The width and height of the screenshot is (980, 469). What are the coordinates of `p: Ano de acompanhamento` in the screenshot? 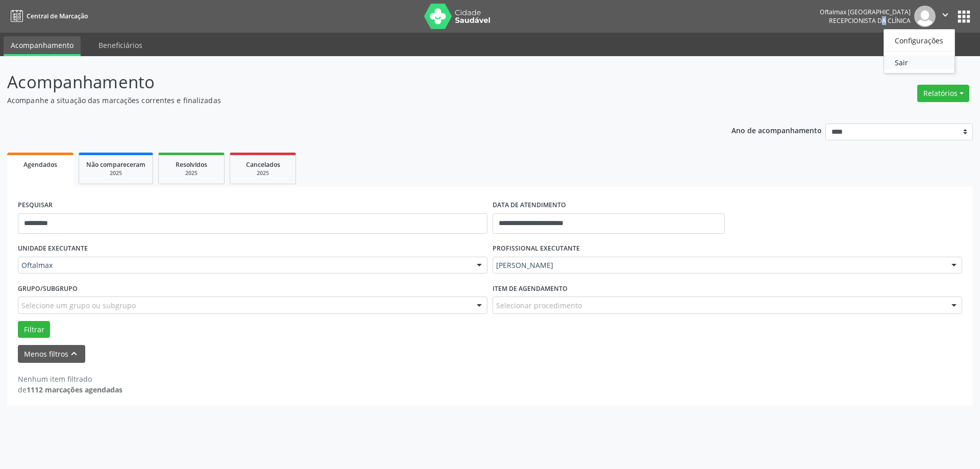 It's located at (777, 130).